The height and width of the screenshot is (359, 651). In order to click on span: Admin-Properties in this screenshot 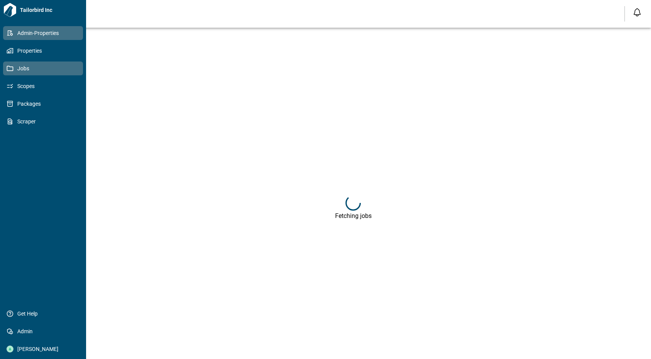, I will do `click(45, 33)`.